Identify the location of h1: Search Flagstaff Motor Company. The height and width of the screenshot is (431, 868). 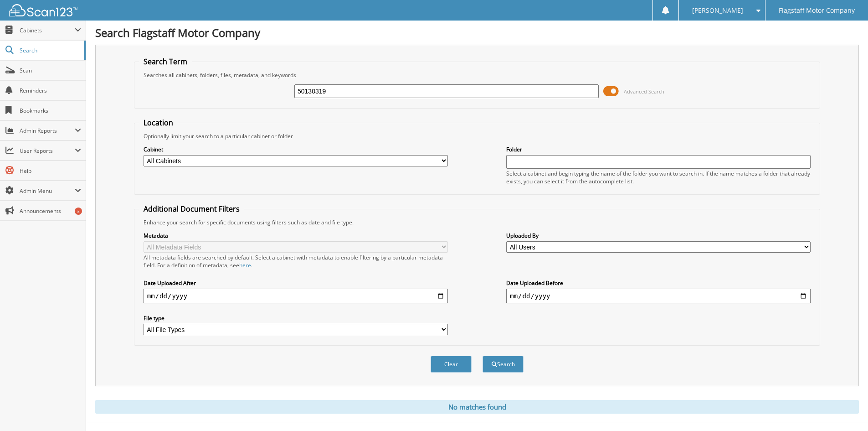
(477, 32).